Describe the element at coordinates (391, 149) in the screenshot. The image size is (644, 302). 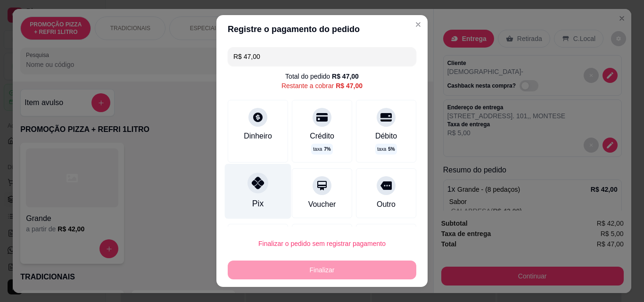
I see `span: 5 %` at that location.